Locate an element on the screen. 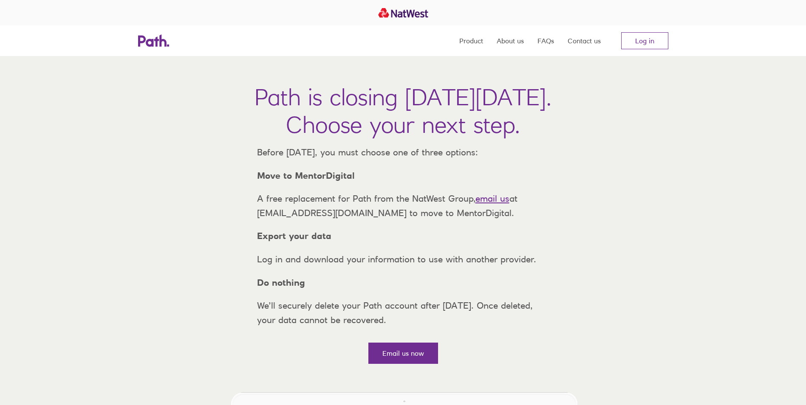  a: Log in is located at coordinates (644, 41).